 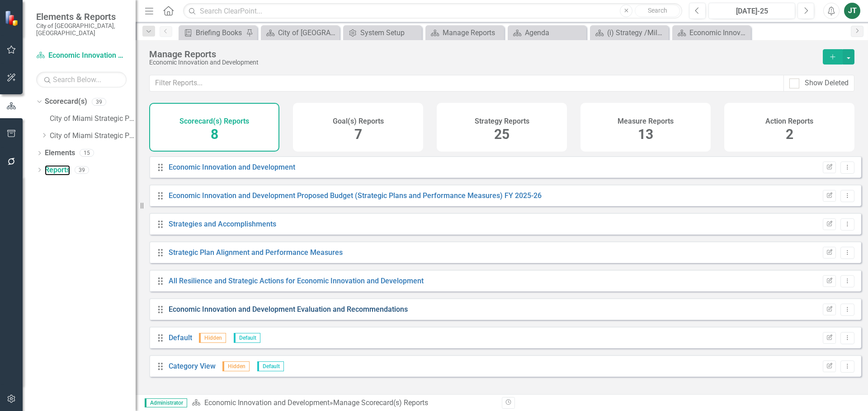 I want to click on a: Manage Reports, so click(x=465, y=32).